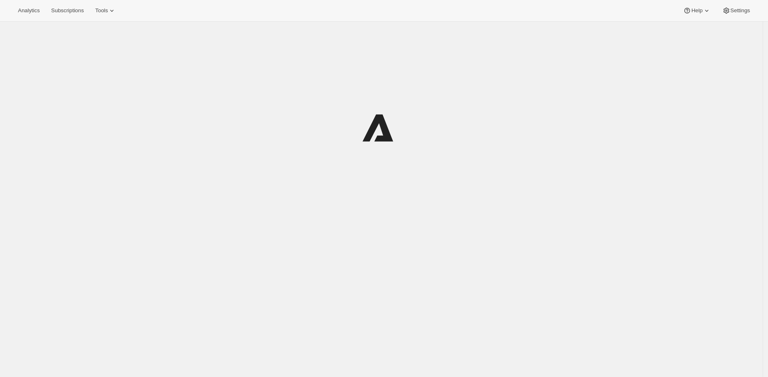 Image resolution: width=768 pixels, height=377 pixels. What do you see at coordinates (67, 11) in the screenshot?
I see `span: Subscriptions` at bounding box center [67, 11].